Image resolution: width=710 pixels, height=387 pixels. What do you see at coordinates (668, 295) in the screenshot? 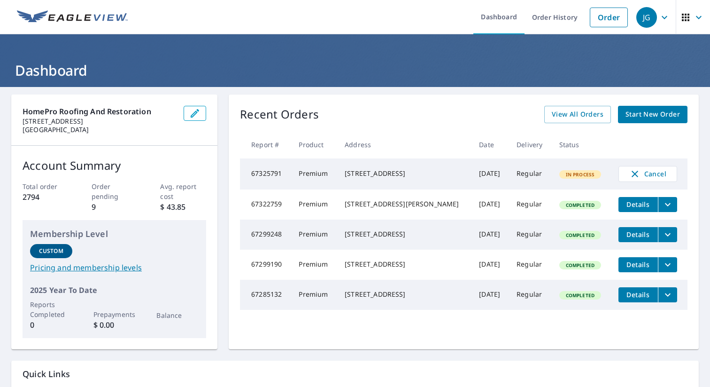
I see `button: filesDropdownBtn-67285132` at bounding box center [668, 295].